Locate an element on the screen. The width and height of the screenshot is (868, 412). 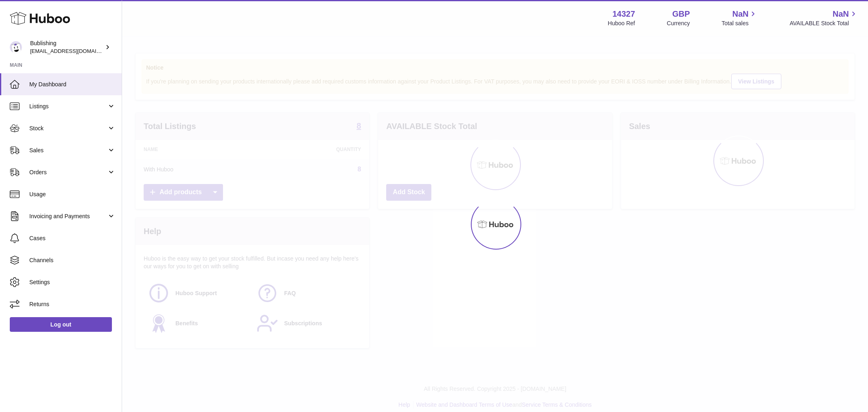
div: Bublishing is located at coordinates (67, 48).